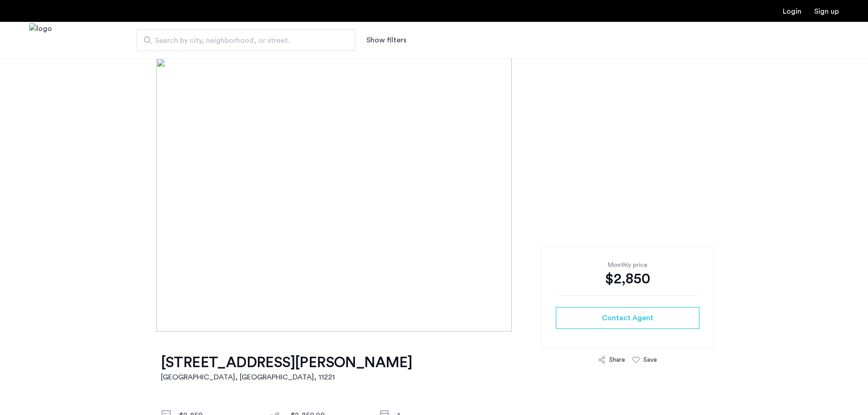 This screenshot has width=868, height=415. Describe the element at coordinates (627, 279) in the screenshot. I see `div: $2,850` at that location.